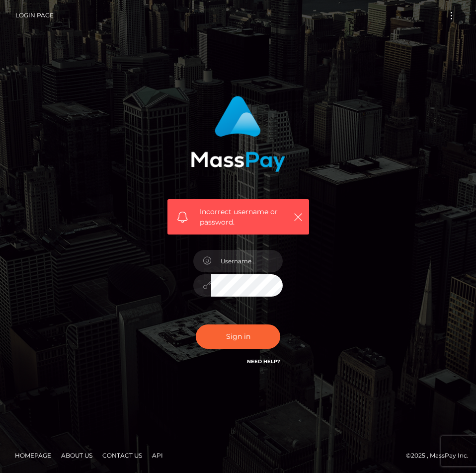 The width and height of the screenshot is (476, 473). What do you see at coordinates (122, 455) in the screenshot?
I see `a: Contact Us` at bounding box center [122, 455].